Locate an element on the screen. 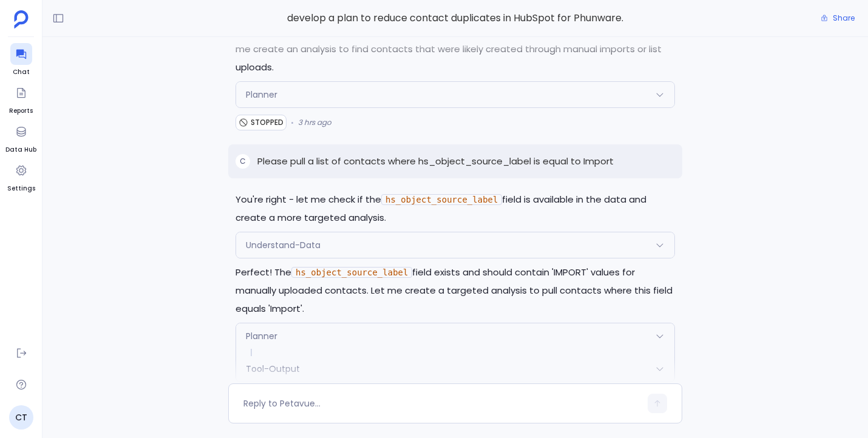  span: Settings is located at coordinates (22, 188).